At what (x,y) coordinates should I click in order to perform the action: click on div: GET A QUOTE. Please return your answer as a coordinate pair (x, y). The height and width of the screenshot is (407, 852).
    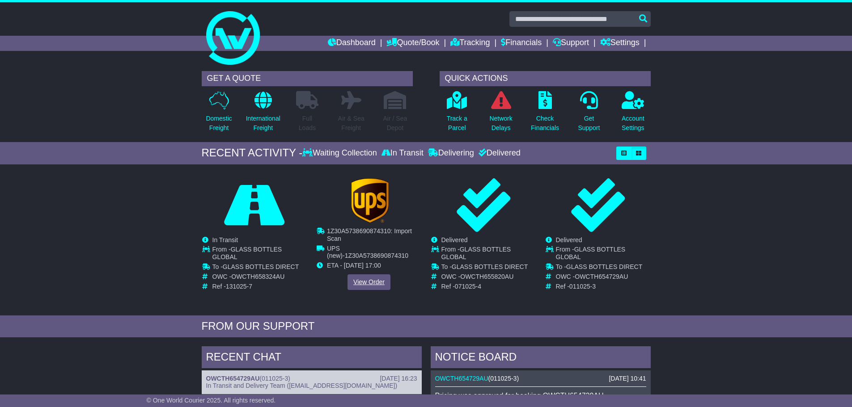
    Looking at the image, I should click on (307, 79).